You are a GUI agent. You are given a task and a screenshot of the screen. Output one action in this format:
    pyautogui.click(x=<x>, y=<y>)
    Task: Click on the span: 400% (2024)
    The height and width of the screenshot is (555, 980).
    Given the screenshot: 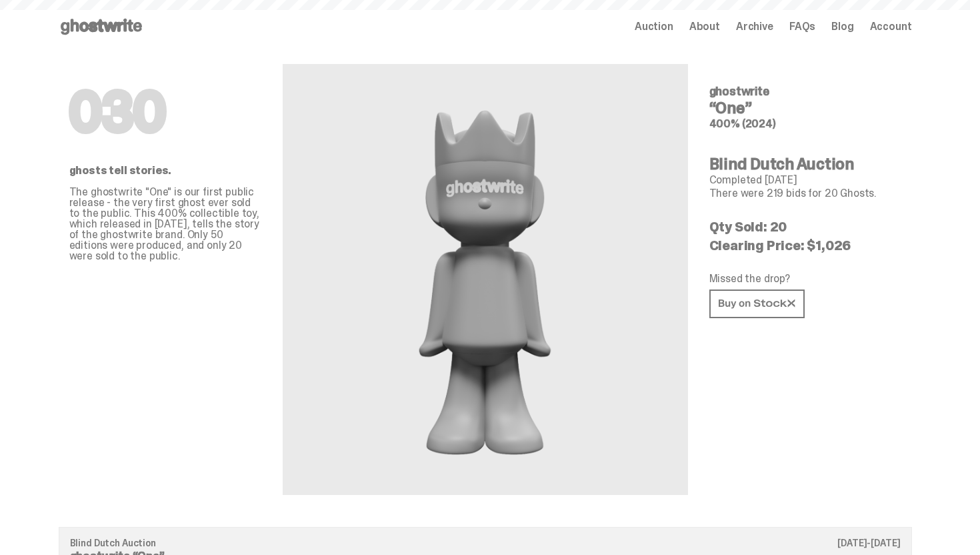 What is the action you would take?
    pyautogui.click(x=743, y=123)
    